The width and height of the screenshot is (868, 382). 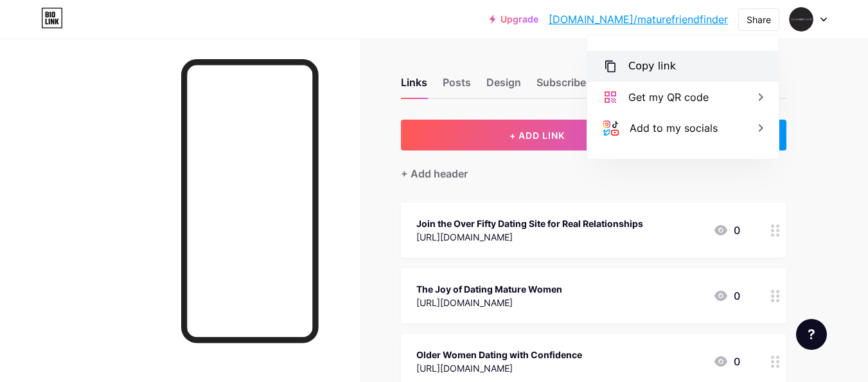 What do you see at coordinates (530, 223) in the screenshot?
I see `div: Join the Over Fifty Dating Site for Real Relationships` at bounding box center [530, 223].